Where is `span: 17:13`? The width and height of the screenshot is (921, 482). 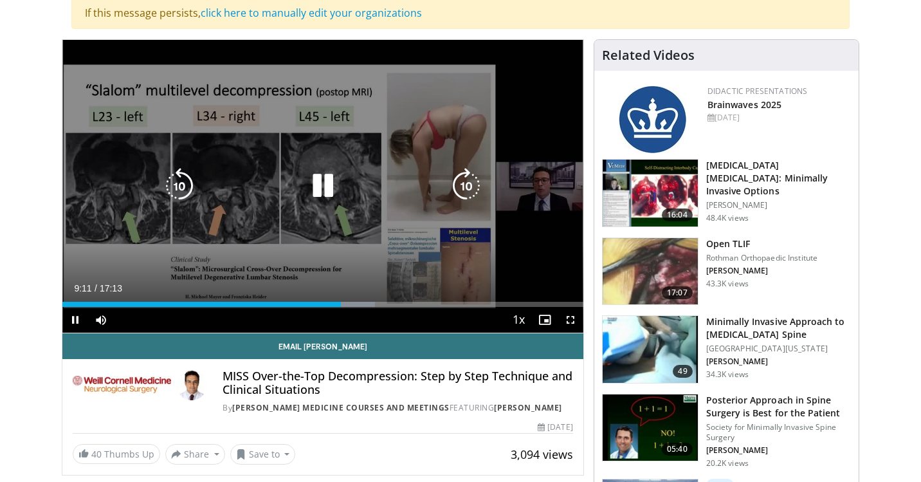
span: 17:13 is located at coordinates (111, 288).